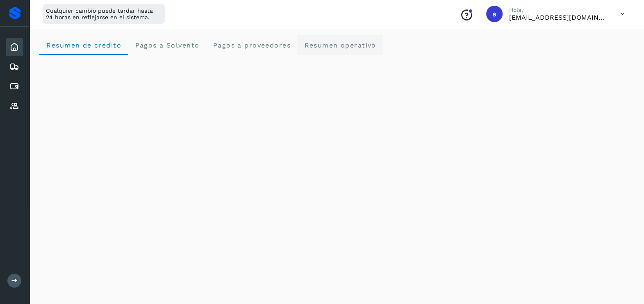 This screenshot has height=304, width=644. What do you see at coordinates (14, 106) in the screenshot?
I see `div: Proveedores` at bounding box center [14, 106].